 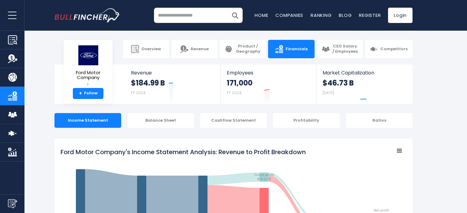 What do you see at coordinates (291, 49) in the screenshot?
I see `a: Financials` at bounding box center [291, 49].